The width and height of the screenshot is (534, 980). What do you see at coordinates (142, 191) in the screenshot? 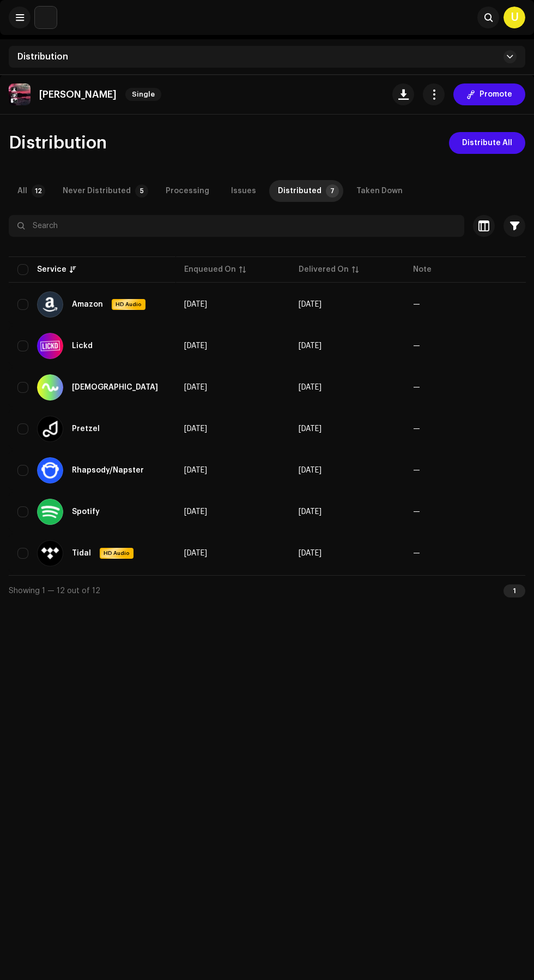
I see `p-badge: 5` at bounding box center [142, 191].